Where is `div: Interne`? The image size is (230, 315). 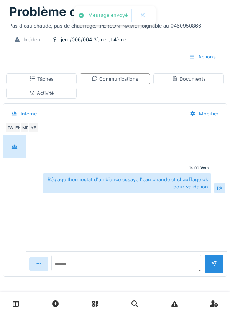
div: Interne is located at coordinates (29, 114).